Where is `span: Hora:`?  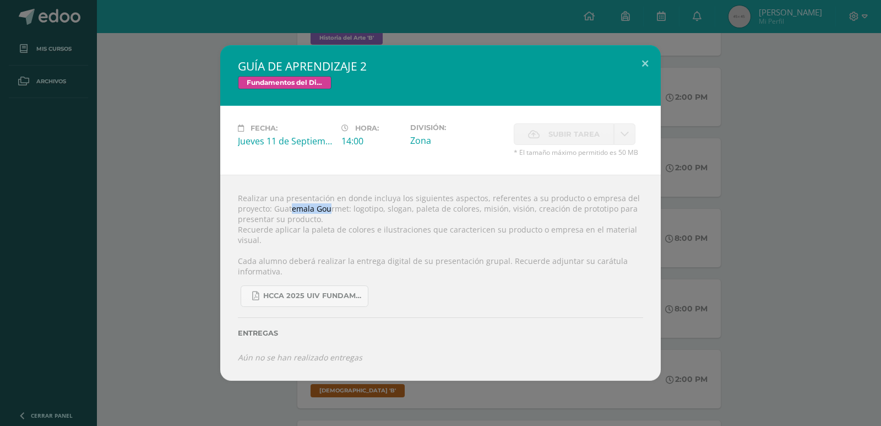 span: Hora: is located at coordinates (367, 128).